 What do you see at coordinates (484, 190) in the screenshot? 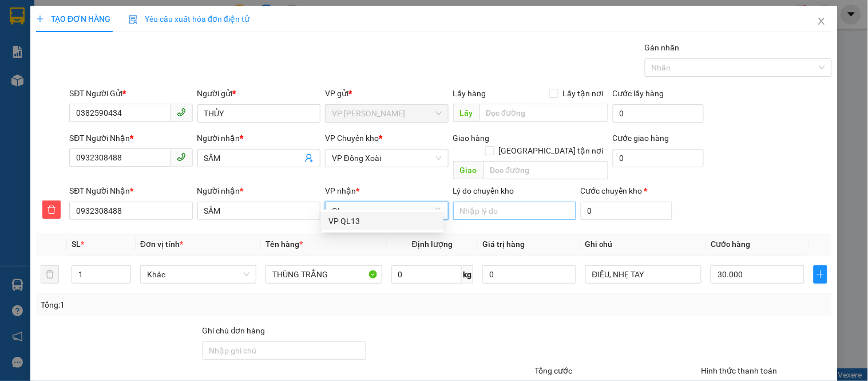
I see `label: Lý do chuyển kho` at bounding box center [484, 190].